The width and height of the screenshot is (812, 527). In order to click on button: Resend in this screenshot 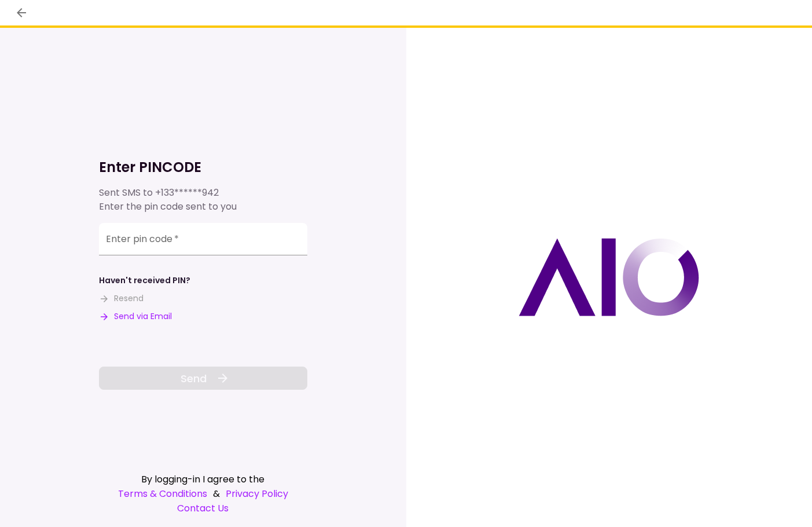, I will do `click(121, 298)`.